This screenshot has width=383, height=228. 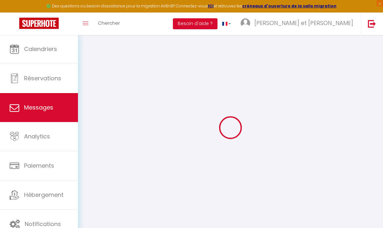 I want to click on img: logout, so click(x=371, y=23).